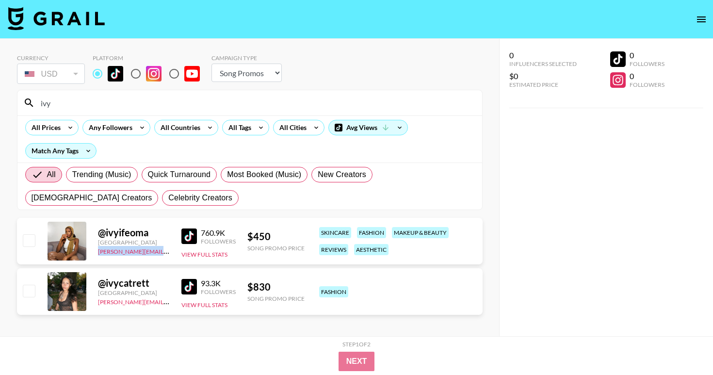 This screenshot has width=713, height=375. I want to click on div: 760.9K, so click(218, 233).